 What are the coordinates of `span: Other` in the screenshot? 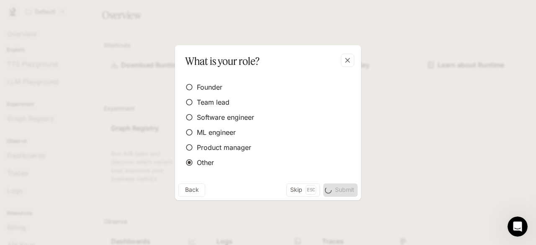 It's located at (205, 162).